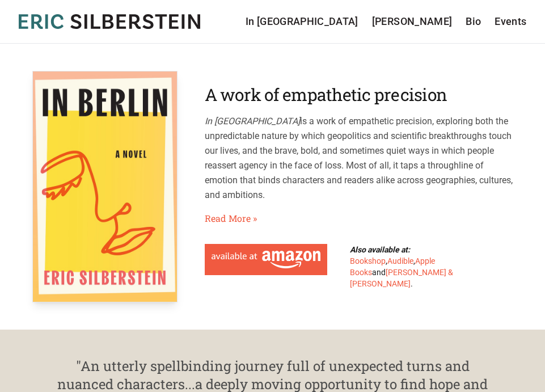 The height and width of the screenshot is (392, 545). What do you see at coordinates (393, 267) in the screenshot?
I see `a: Apple Books` at bounding box center [393, 267].